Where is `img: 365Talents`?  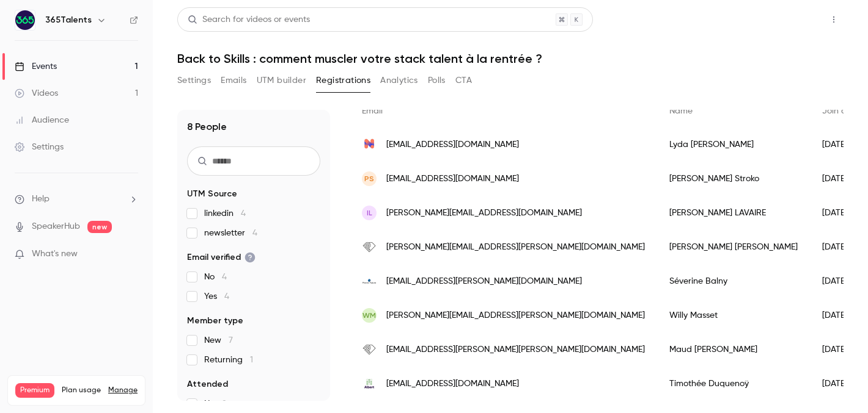 img: 365Talents is located at coordinates (25, 20).